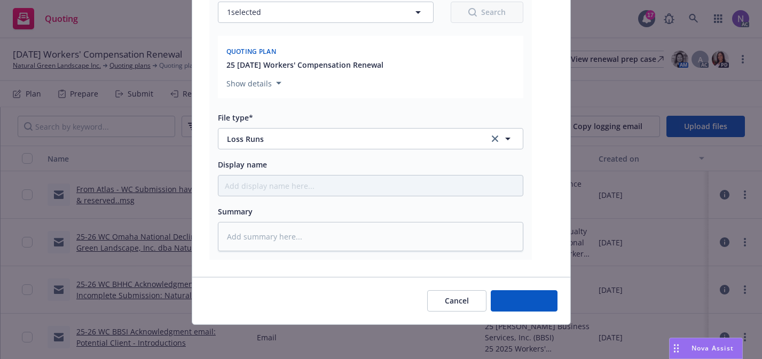 This screenshot has height=359, width=762. I want to click on span: Add files, so click(524, 300).